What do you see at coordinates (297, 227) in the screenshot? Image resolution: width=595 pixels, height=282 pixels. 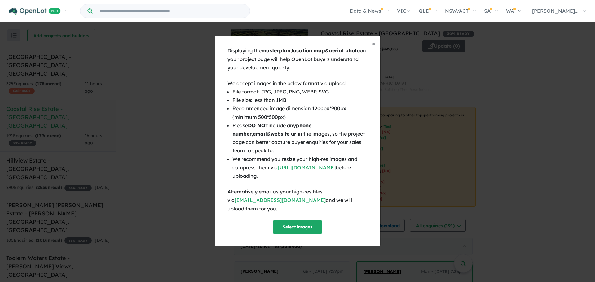 I see `button: Select images` at bounding box center [297, 227].